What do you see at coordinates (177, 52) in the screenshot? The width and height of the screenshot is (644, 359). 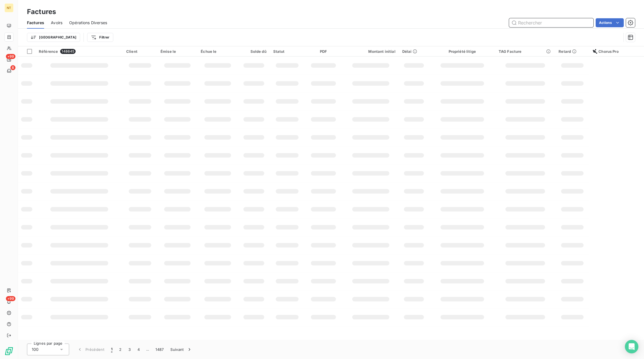 I see `div: Émise le` at bounding box center [177, 52].